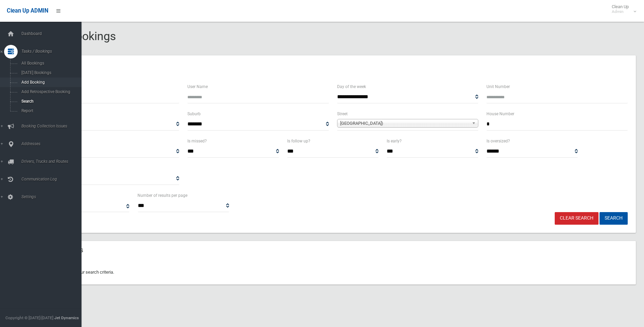 The width and height of the screenshot is (644, 327). Describe the element at coordinates (194, 114) in the screenshot. I see `label: Suburb` at that location.